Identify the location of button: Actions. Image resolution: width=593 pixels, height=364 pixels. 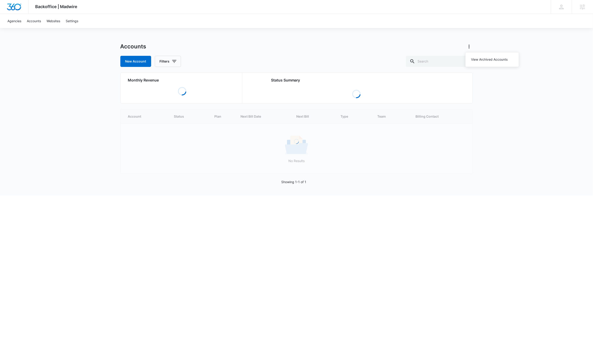
(469, 47).